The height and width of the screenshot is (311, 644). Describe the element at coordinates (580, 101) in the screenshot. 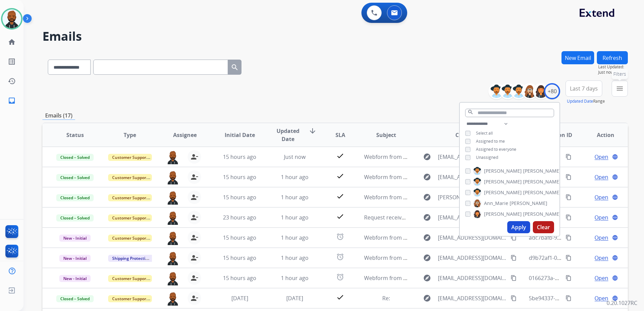

I see `button: Updated Date` at that location.